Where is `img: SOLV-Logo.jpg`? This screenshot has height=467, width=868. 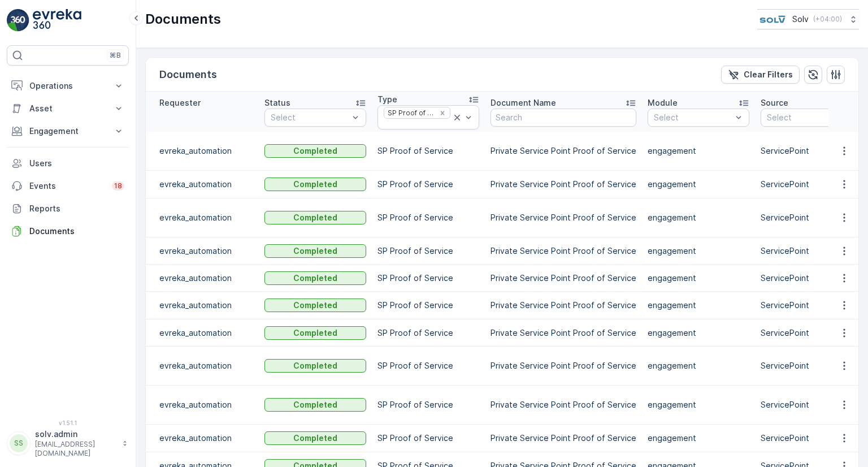
img: SOLV-Logo.jpg is located at coordinates (772, 20).